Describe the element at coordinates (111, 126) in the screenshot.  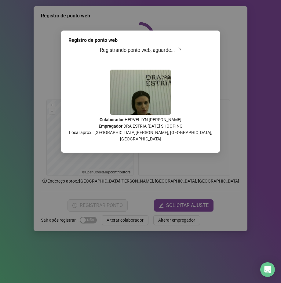
I see `strong: Empregador` at that location.